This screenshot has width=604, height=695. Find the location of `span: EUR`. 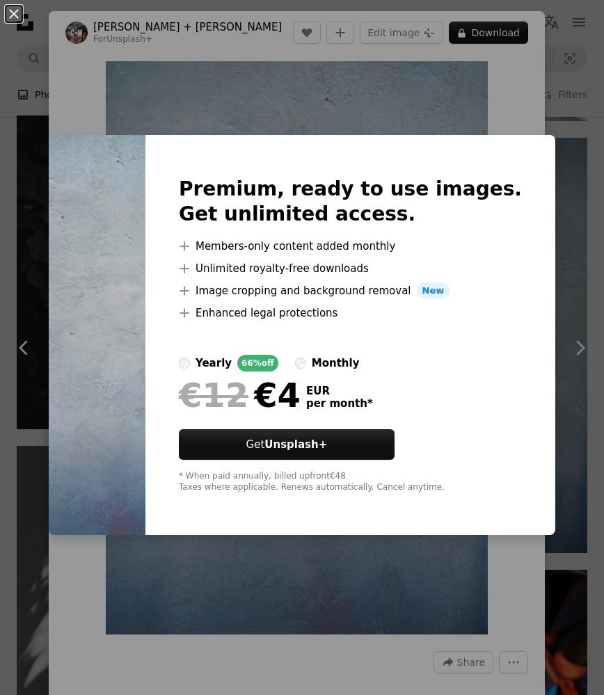

span: EUR is located at coordinates (340, 391).